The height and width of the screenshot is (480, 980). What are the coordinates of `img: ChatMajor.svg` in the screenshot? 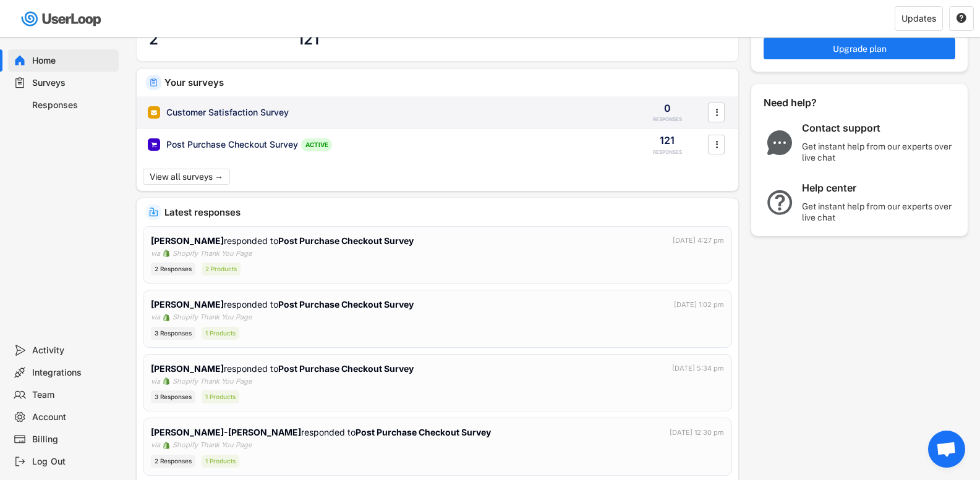 It's located at (779, 143).